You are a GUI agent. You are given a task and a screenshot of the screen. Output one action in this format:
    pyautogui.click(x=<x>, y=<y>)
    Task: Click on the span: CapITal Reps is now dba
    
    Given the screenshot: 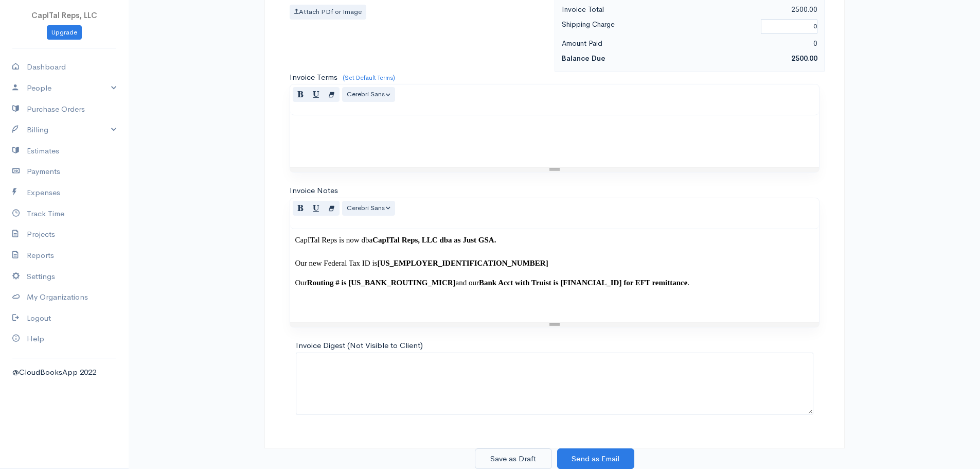 What is the action you would take?
    pyautogui.click(x=334, y=240)
    